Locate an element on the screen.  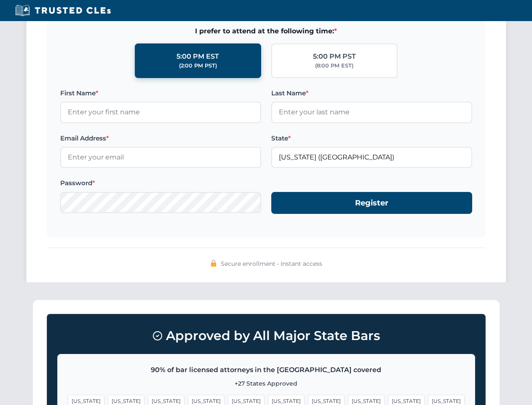
div: (8:00 PM EST) is located at coordinates (334, 65).